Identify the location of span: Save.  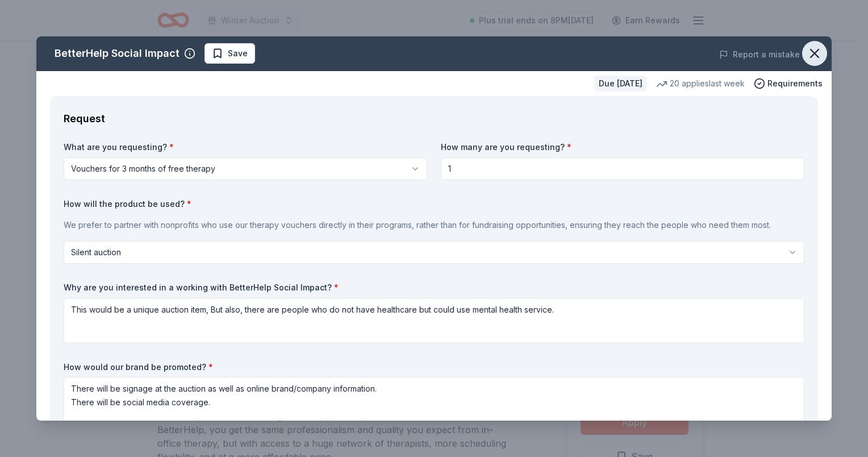
(237, 53).